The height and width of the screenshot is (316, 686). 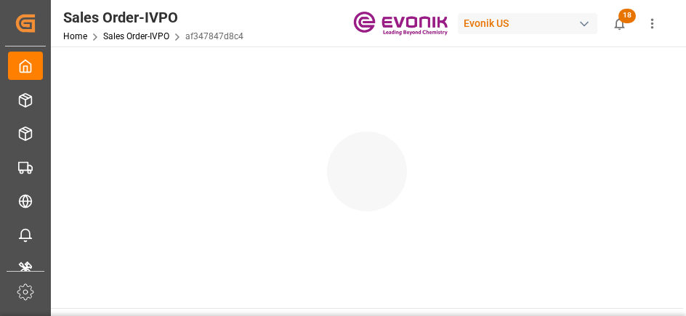 I want to click on a: Sales Order-IVPO, so click(x=136, y=36).